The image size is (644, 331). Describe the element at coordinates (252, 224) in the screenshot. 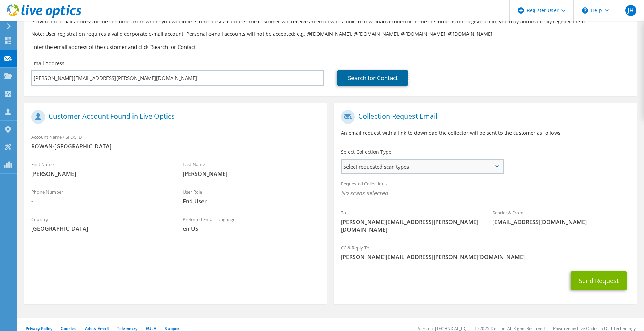

I see `div: Preferred Email Language` at that location.